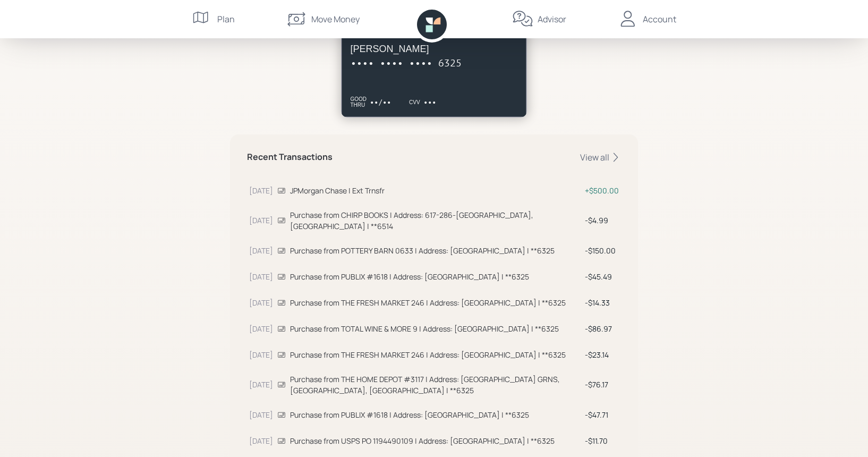 This screenshot has height=457, width=868. Describe the element at coordinates (602, 415) in the screenshot. I see `div: $47.71` at that location.